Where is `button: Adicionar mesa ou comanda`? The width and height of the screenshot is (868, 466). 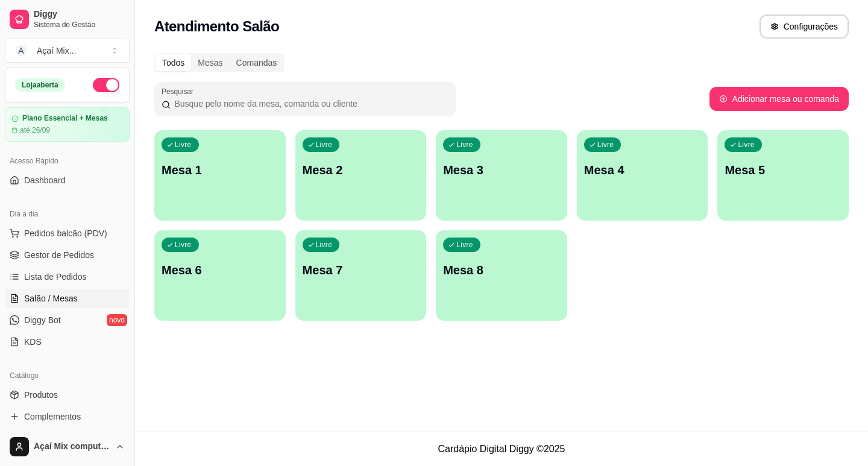
button: Adicionar mesa ou comanda is located at coordinates (779, 99).